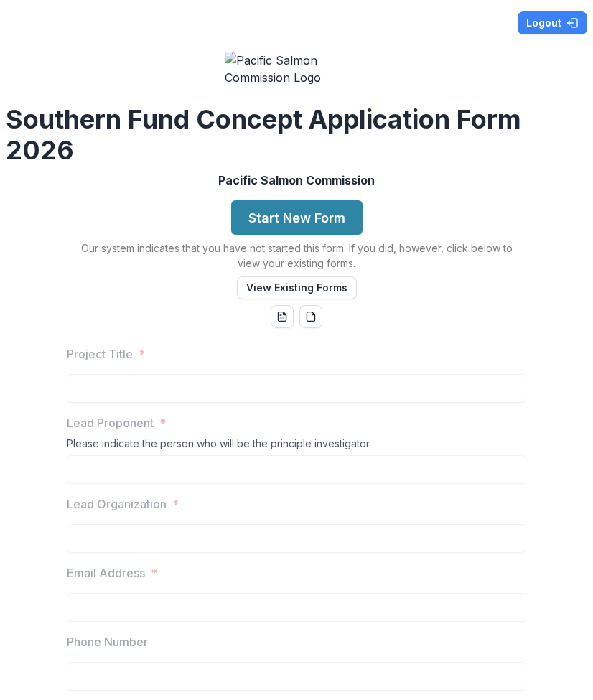 This screenshot has height=700, width=593. What do you see at coordinates (297, 69) in the screenshot?
I see `img: Pacific Salmon Commission Logo` at bounding box center [297, 69].